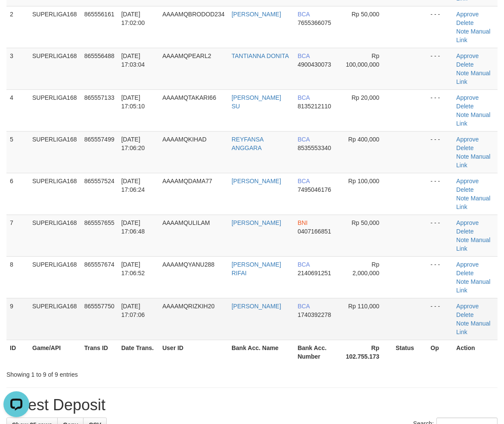 This screenshot has width=504, height=424. I want to click on span: Copy 0407166851 to clipboard, so click(314, 231).